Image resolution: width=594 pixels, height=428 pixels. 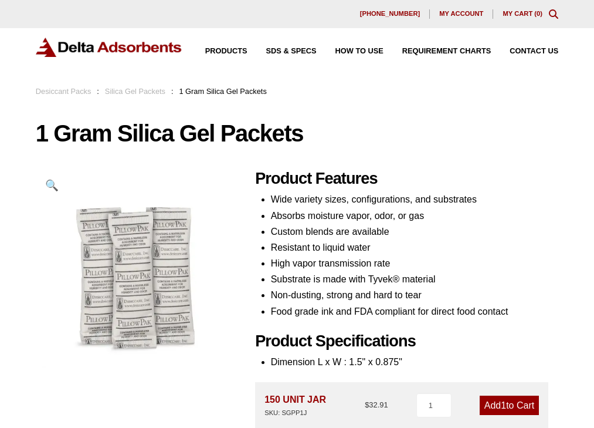 I want to click on a: Products, so click(x=217, y=51).